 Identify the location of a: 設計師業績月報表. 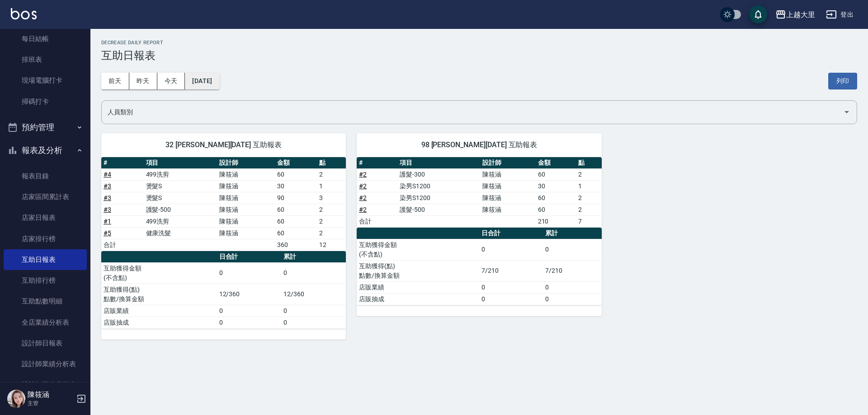
(45, 385).